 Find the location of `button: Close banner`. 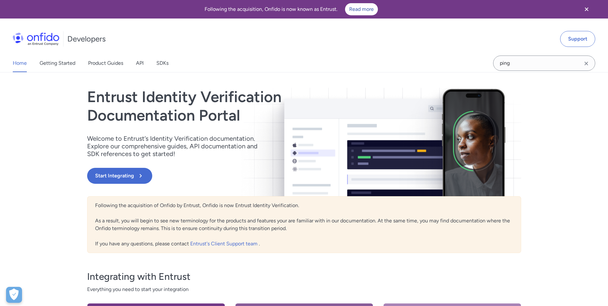

button: Close banner is located at coordinates (587, 9).